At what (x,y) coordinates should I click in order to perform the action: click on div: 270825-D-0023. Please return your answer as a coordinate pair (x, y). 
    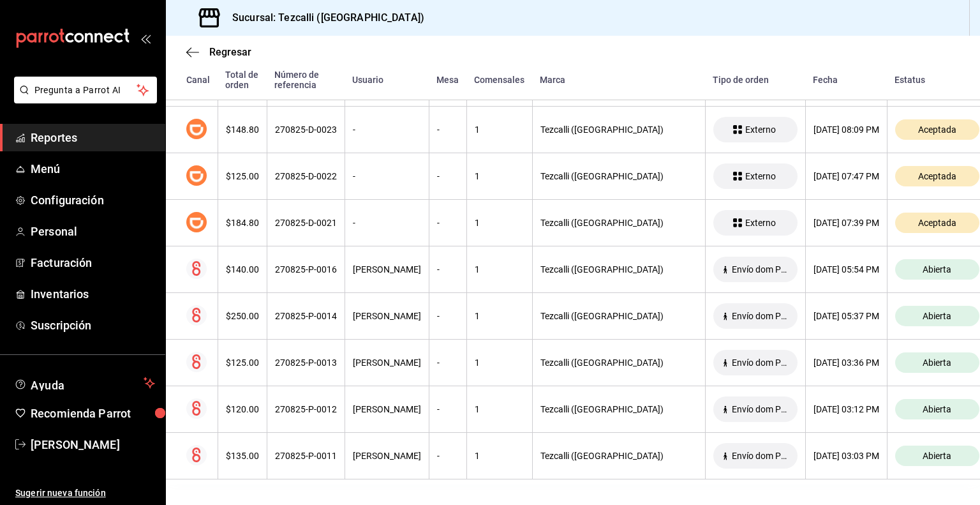
    Looking at the image, I should click on (306, 130).